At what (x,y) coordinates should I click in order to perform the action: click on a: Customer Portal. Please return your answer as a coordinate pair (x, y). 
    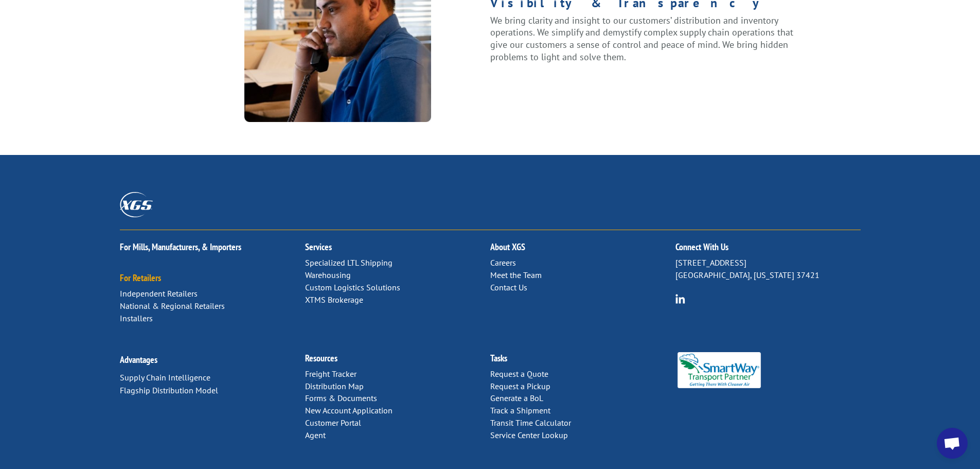
    Looking at the image, I should click on (332, 423).